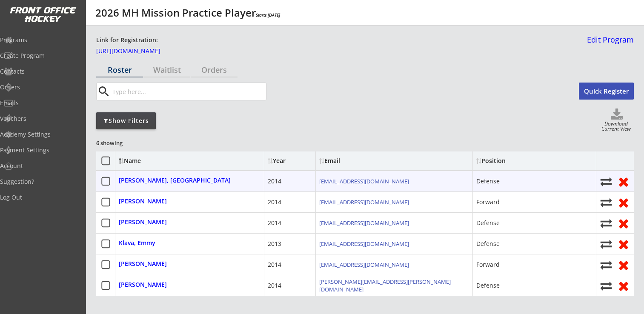  What do you see at coordinates (290, 161) in the screenshot?
I see `div: Year` at bounding box center [290, 161].